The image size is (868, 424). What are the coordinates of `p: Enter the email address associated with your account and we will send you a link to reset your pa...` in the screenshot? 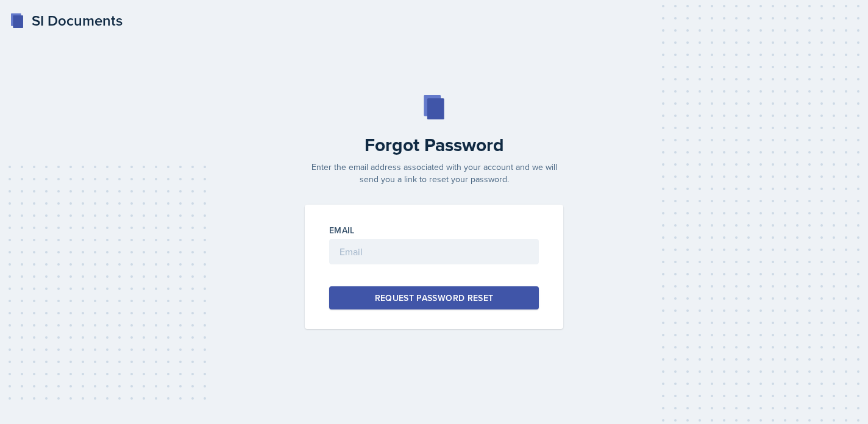 It's located at (434, 173).